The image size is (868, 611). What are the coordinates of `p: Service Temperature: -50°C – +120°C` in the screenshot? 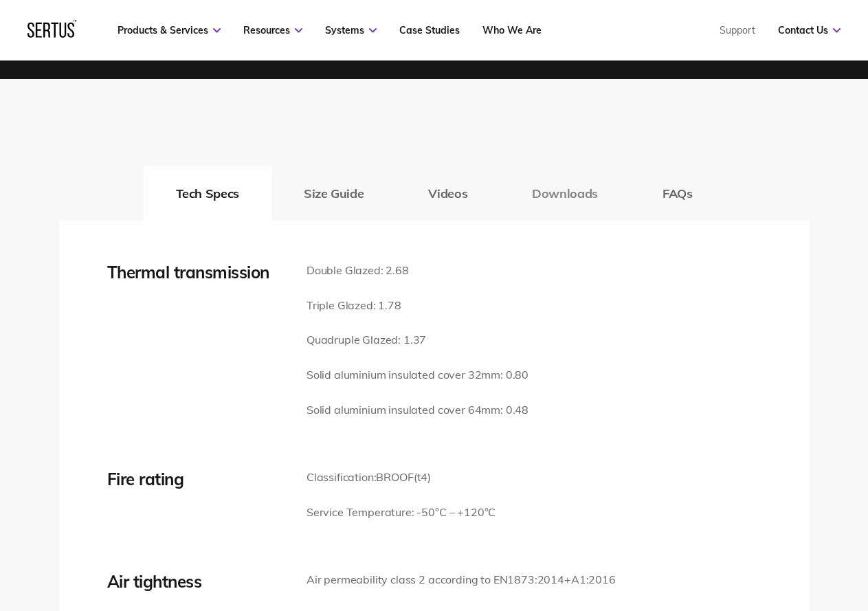 It's located at (400, 512).